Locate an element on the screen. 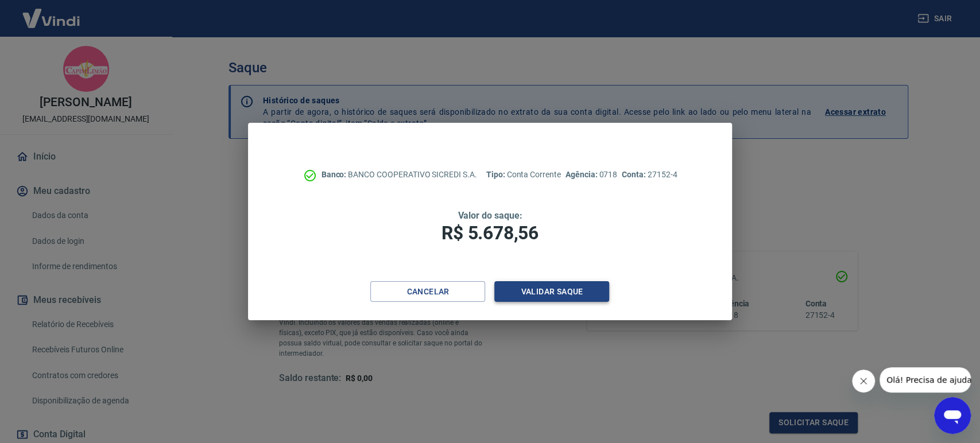 This screenshot has height=443, width=980. span: Banco: is located at coordinates (335, 174).